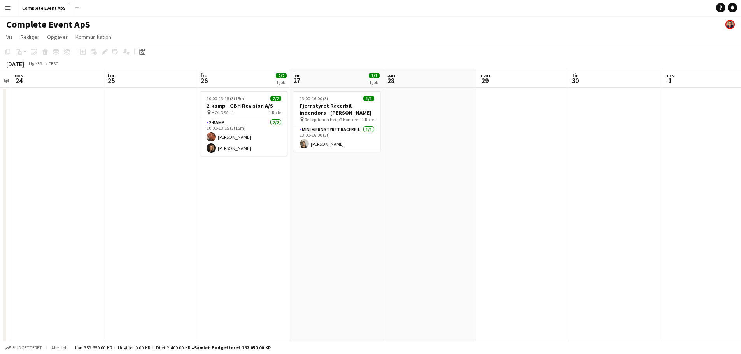  I want to click on a: Opgaver, so click(57, 37).